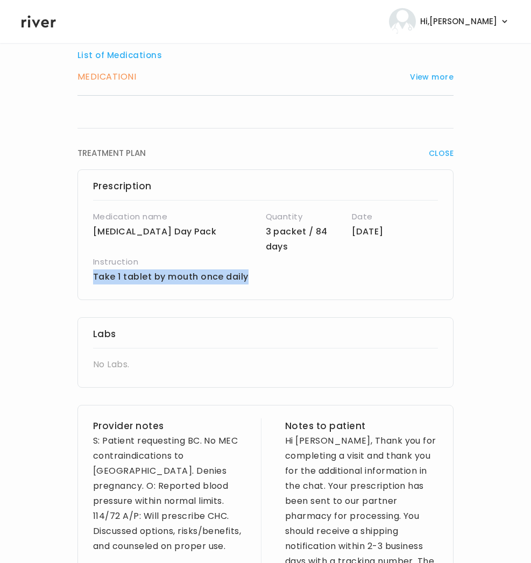 Image resolution: width=531 pixels, height=563 pixels. What do you see at coordinates (431, 77) in the screenshot?
I see `button: View more` at bounding box center [431, 77].